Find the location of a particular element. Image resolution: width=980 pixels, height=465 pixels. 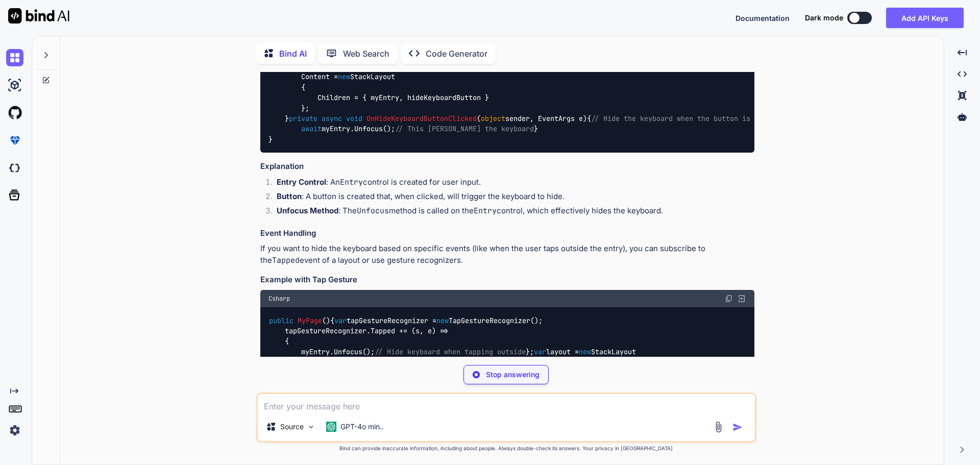

strong: Entry Control is located at coordinates (301, 182).